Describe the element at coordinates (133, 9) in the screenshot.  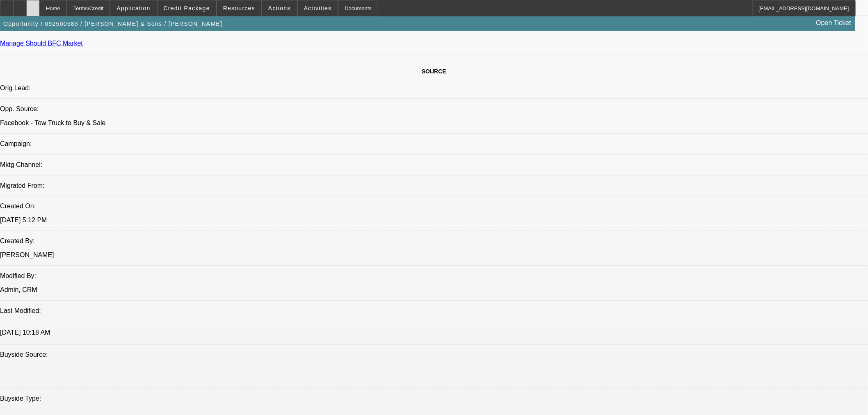
I see `button: Application` at that location.